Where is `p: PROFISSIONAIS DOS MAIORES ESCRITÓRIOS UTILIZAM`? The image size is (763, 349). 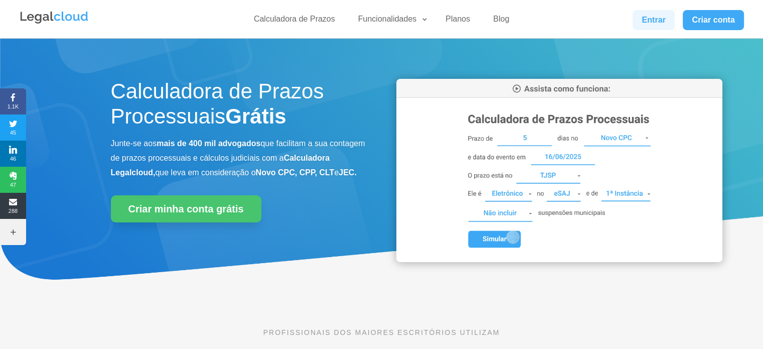 p: PROFISSIONAIS DOS MAIORES ESCRITÓRIOS UTILIZAM is located at coordinates (382, 332).